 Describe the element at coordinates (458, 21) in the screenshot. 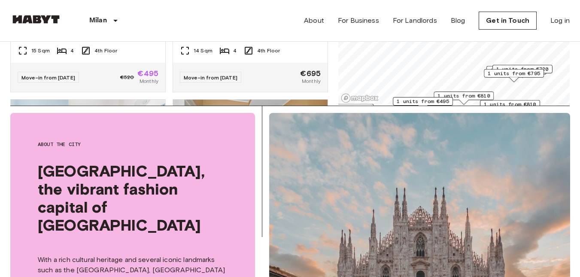

I see `a: Blog` at that location.